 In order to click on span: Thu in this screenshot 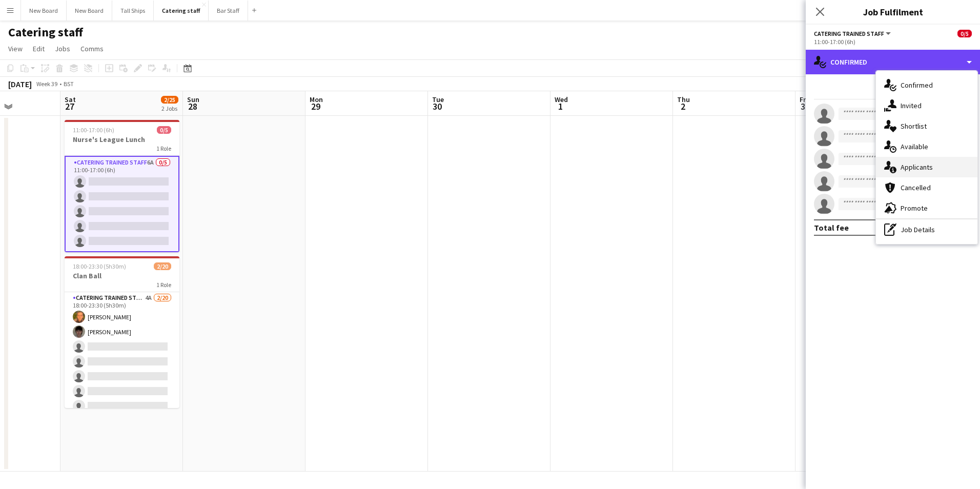, I will do `click(683, 99)`.